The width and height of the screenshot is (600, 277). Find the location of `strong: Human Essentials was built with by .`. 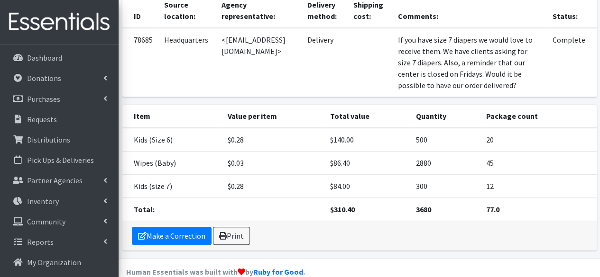

strong: Human Essentials was built with by . is located at coordinates (215, 272).